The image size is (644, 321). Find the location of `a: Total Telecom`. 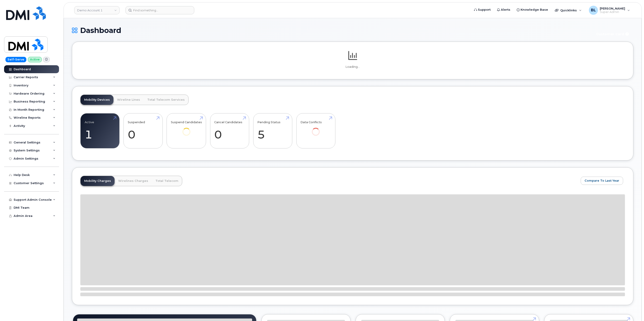

a: Total Telecom is located at coordinates (167, 181).